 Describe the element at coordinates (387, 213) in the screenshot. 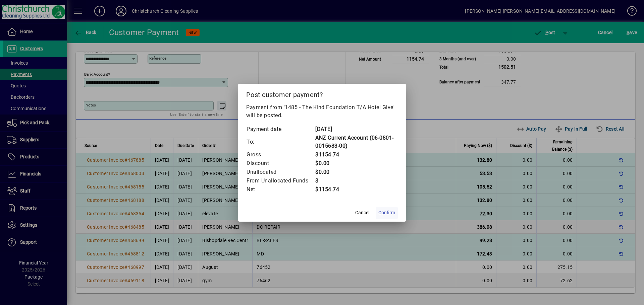

I see `span: Confirm` at that location.